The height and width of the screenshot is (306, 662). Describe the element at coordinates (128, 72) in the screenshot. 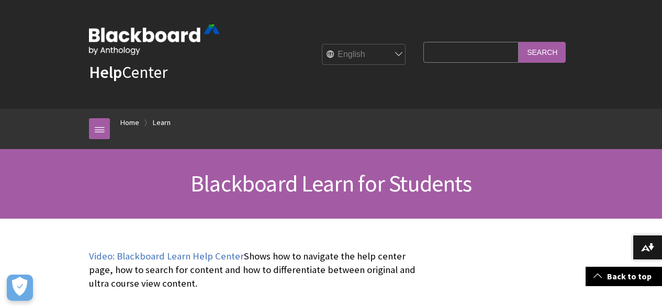

I see `a: HelpCenter` at that location.